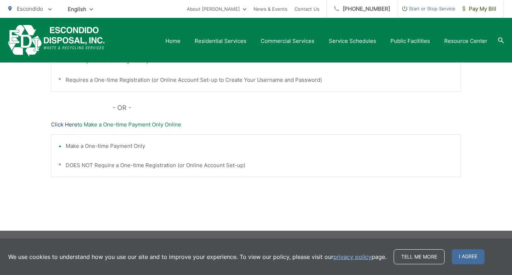 The height and width of the screenshot is (275, 512). I want to click on a: EDCD logo. Return to the homepage., so click(56, 41).